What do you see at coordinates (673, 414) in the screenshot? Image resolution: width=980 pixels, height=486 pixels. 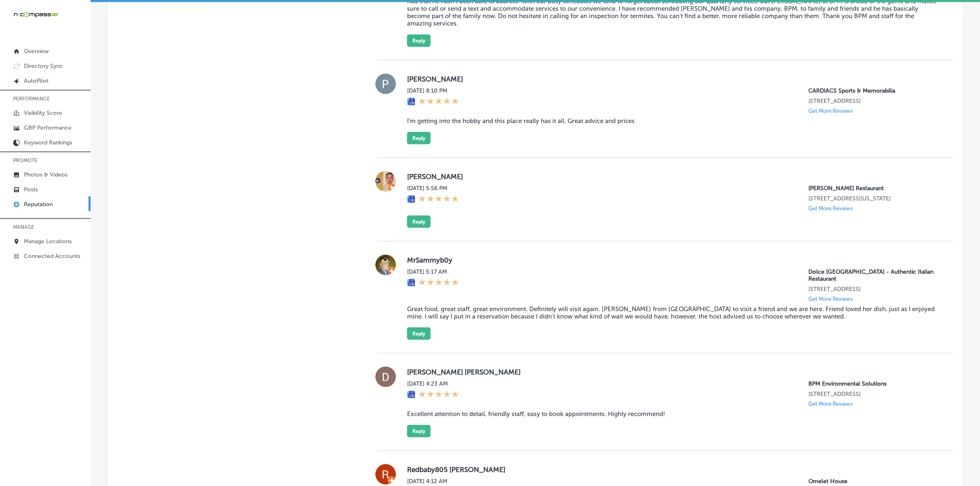 I see `blockquote: Excellent attention to detail, friendly staff, easy to book appointments. Highly recommend!` at bounding box center [673, 414].